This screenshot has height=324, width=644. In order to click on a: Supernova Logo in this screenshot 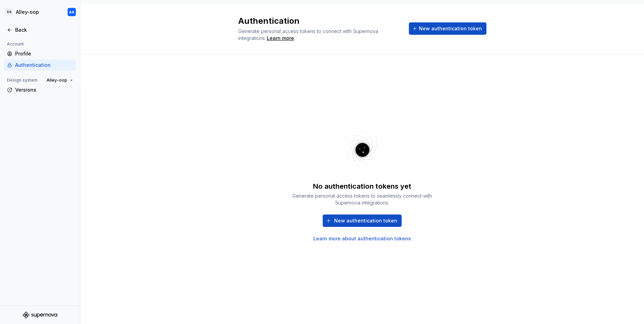, I will do `click(40, 315)`.